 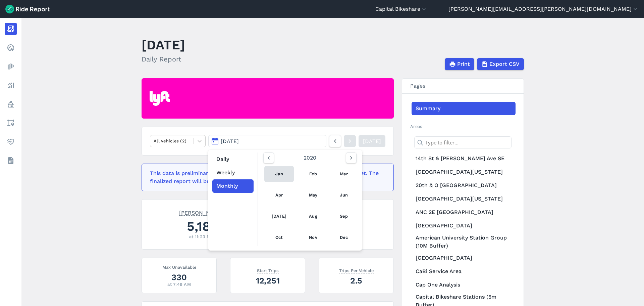 I want to click on h2: Daily Report, so click(x=163, y=59).